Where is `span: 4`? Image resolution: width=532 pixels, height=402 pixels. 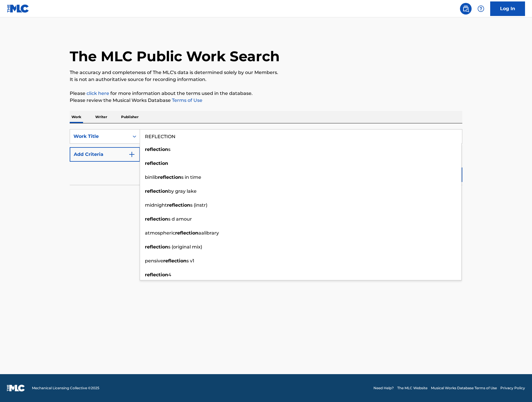 span: 4 is located at coordinates (169, 275).